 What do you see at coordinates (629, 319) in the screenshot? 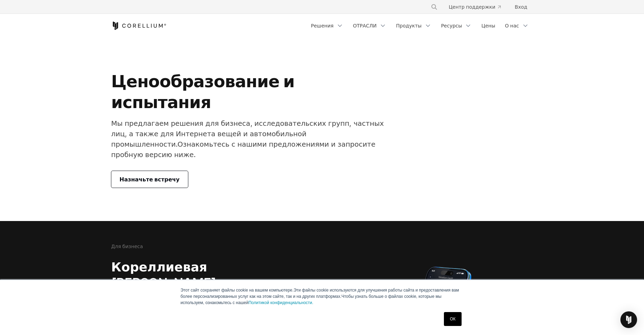
I see `div: Откройте Интерком-Мессенджер` at bounding box center [629, 319].